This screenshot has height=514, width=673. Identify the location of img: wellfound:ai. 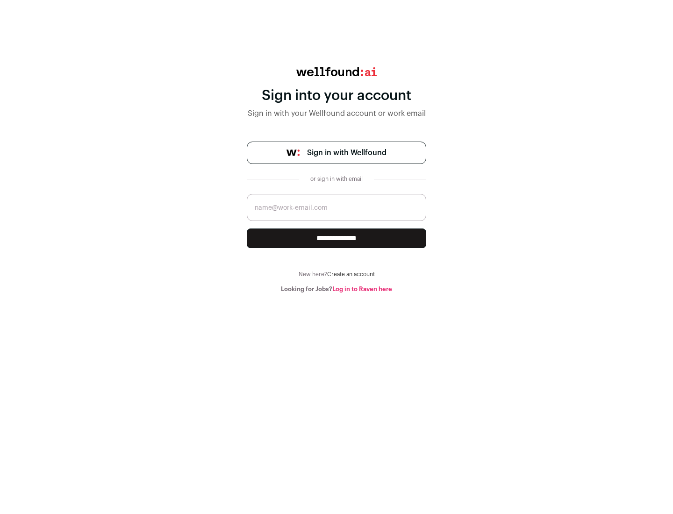
(336, 71).